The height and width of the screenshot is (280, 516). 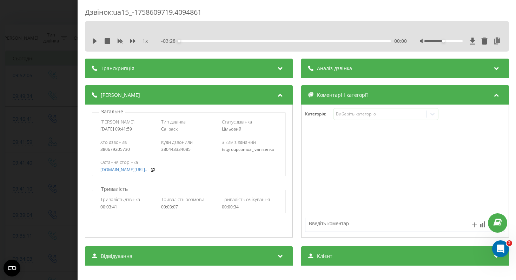 I want to click on span: Тривалість дзвінка, so click(x=120, y=199).